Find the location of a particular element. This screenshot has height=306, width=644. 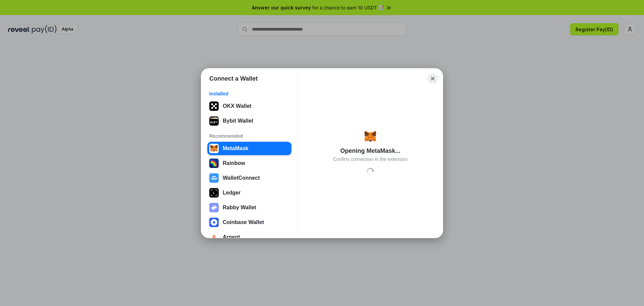

button: Close is located at coordinates (433, 78).